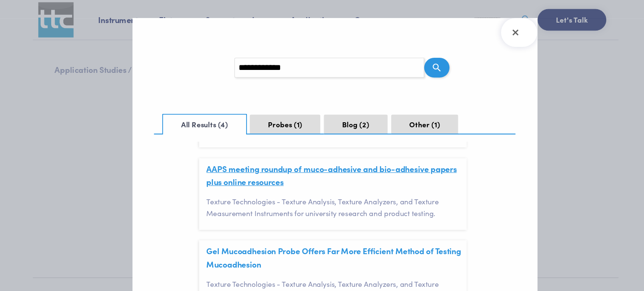  I want to click on a: AAPS meeting roundup of muco-adhesive and bio-adhesive papers plus online resources, so click(327, 163).